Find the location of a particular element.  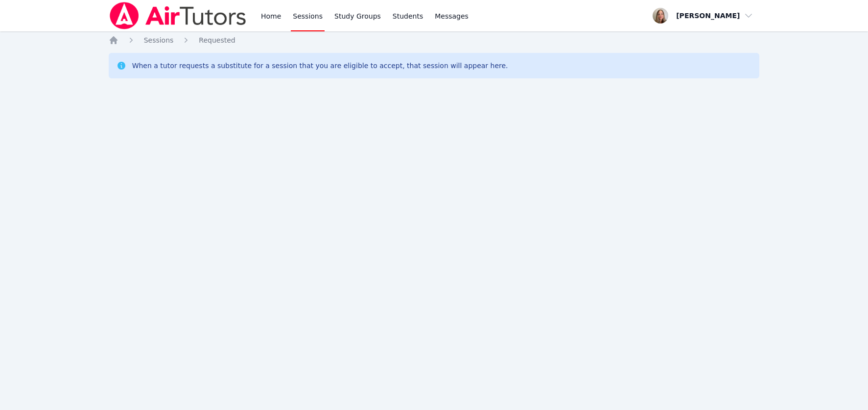

nav: Breadcrumb is located at coordinates (434, 40).